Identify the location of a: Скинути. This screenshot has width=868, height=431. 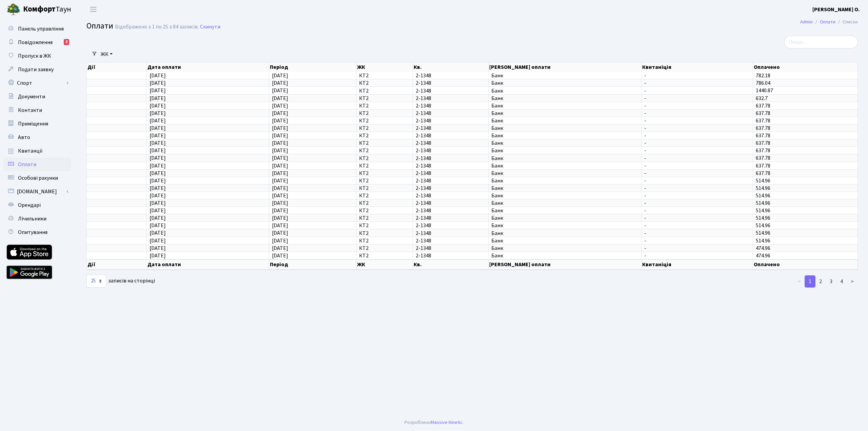
(211, 26).